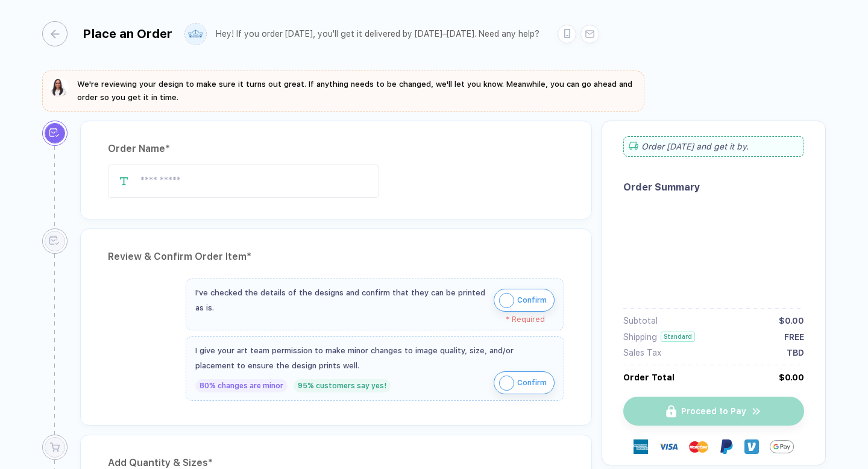  Describe the element at coordinates (793, 337) in the screenshot. I see `div: FREE` at that location.